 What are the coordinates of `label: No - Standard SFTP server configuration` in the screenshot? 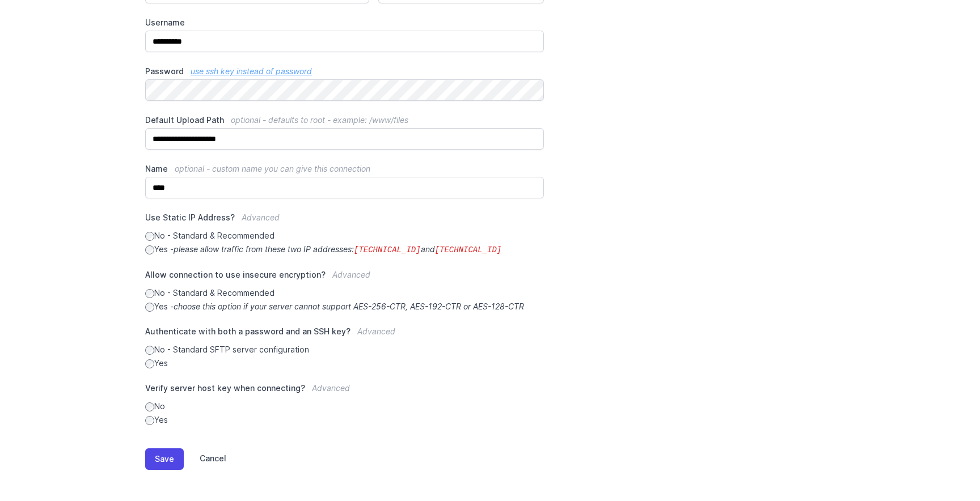 It's located at (344, 350).